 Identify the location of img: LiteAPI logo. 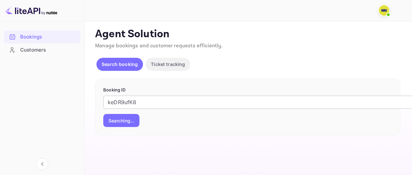
(31, 10).